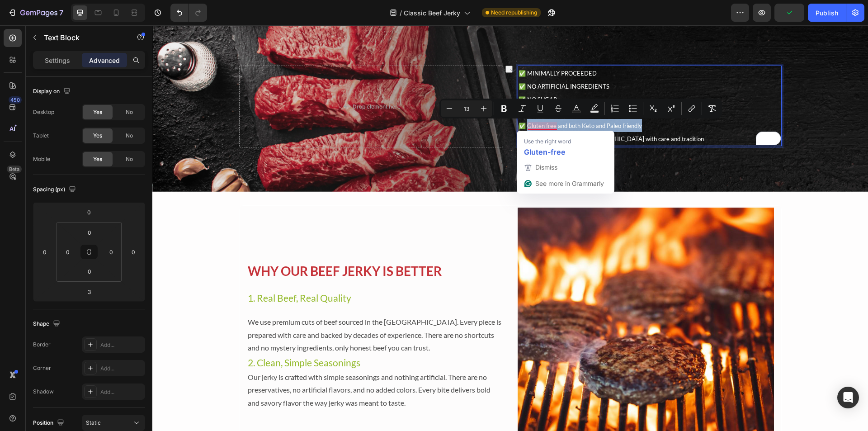 This screenshot has width=868, height=431. Describe the element at coordinates (104, 60) in the screenshot. I see `p: Advanced` at that location.